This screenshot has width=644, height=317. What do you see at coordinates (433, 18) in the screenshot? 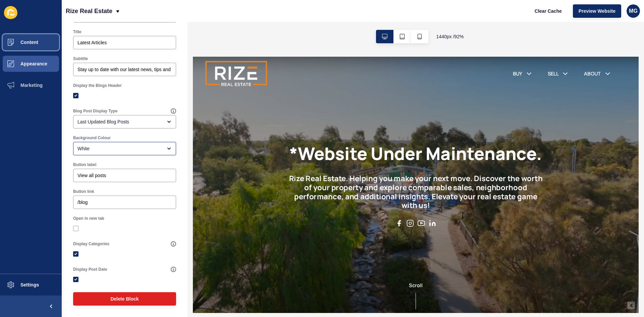
I see `a: ABOUT` at bounding box center [433, 18].